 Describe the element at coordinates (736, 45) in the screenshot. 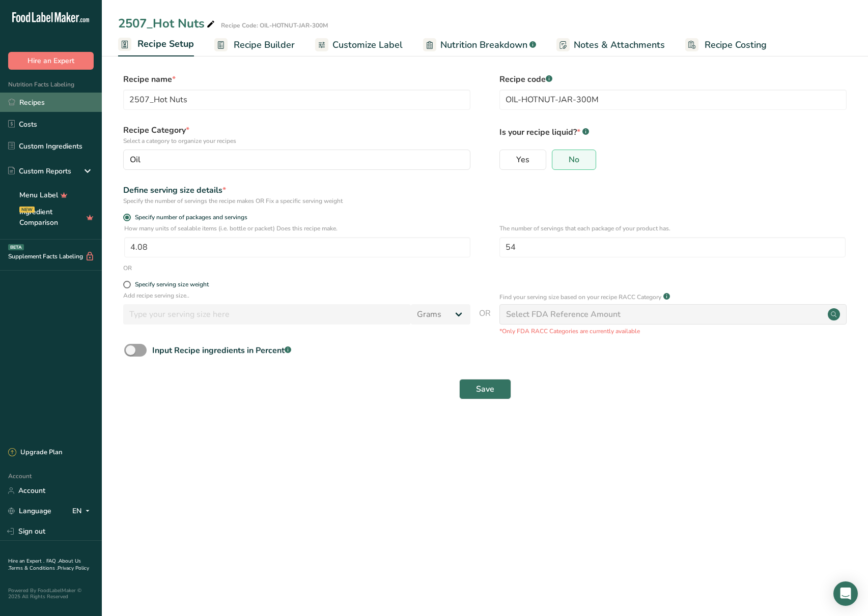

I see `span: Recipe Costing` at that location.